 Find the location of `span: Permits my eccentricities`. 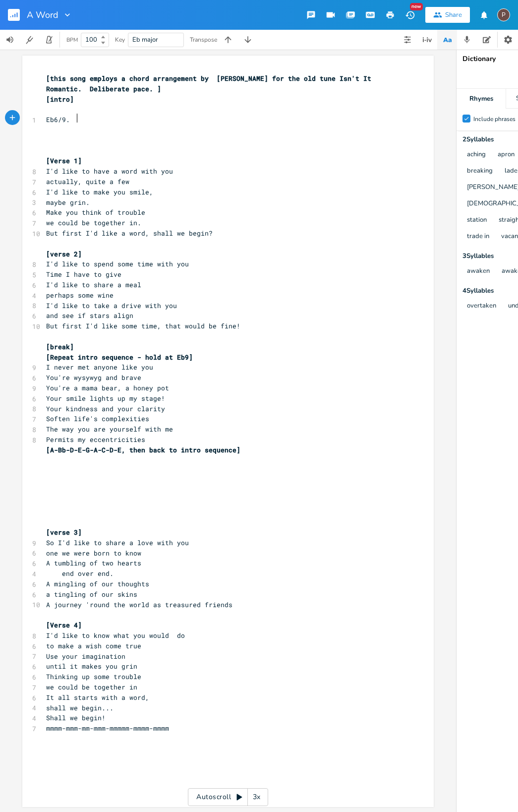

span: Permits my eccentricities is located at coordinates (95, 440).